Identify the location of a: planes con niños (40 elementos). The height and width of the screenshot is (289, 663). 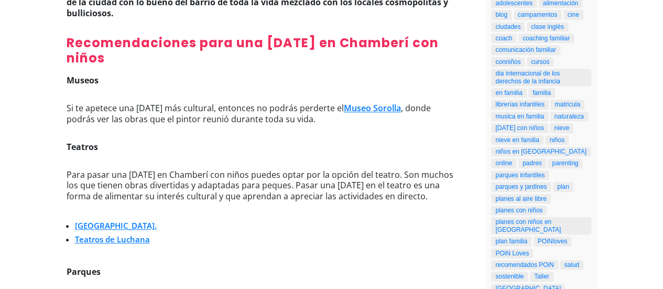
(519, 210).